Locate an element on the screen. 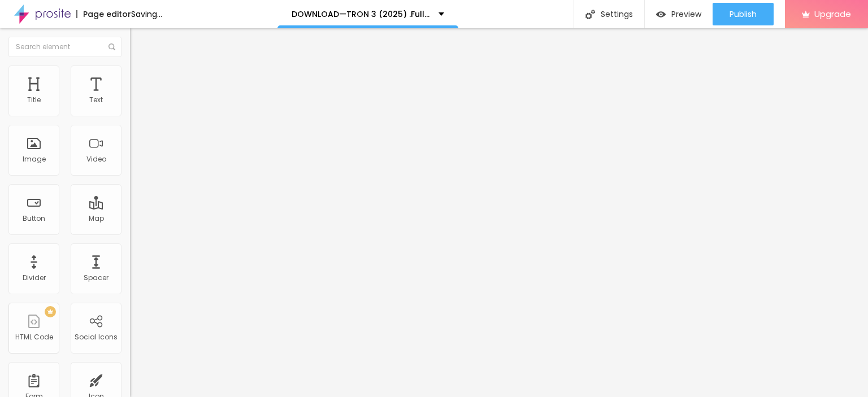  div: Social Icons is located at coordinates (96, 337).